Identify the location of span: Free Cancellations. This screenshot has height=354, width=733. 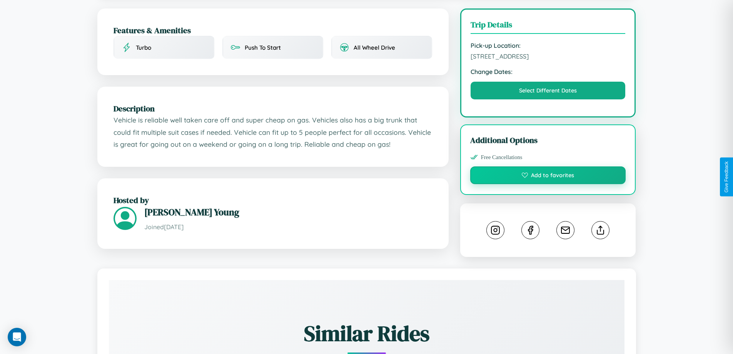
(502, 157).